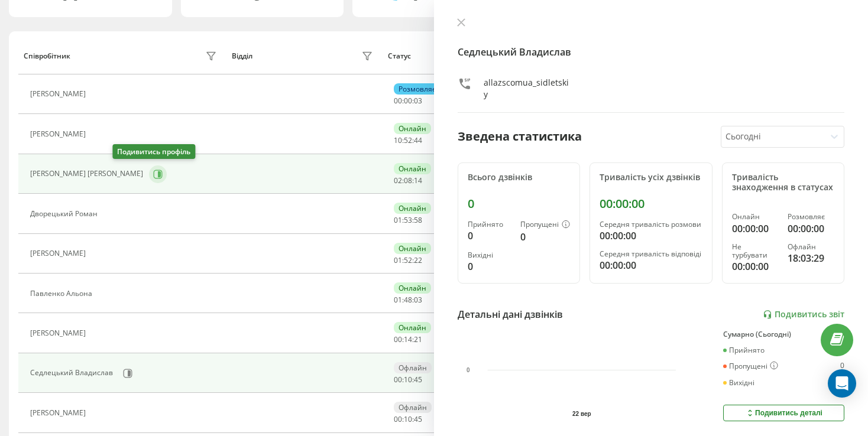  What do you see at coordinates (783, 183) in the screenshot?
I see `div: Тривалість знаходження в статусах` at bounding box center [783, 183].